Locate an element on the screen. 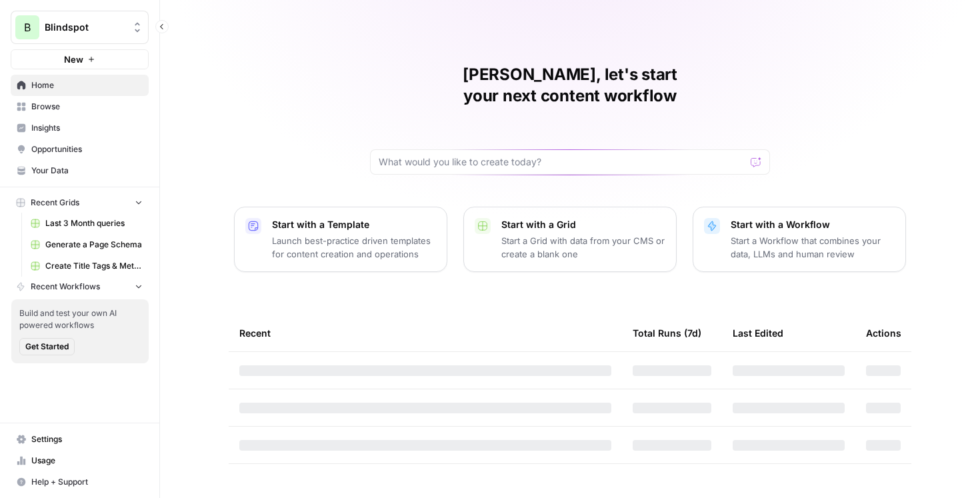  span: Settings is located at coordinates (86, 439).